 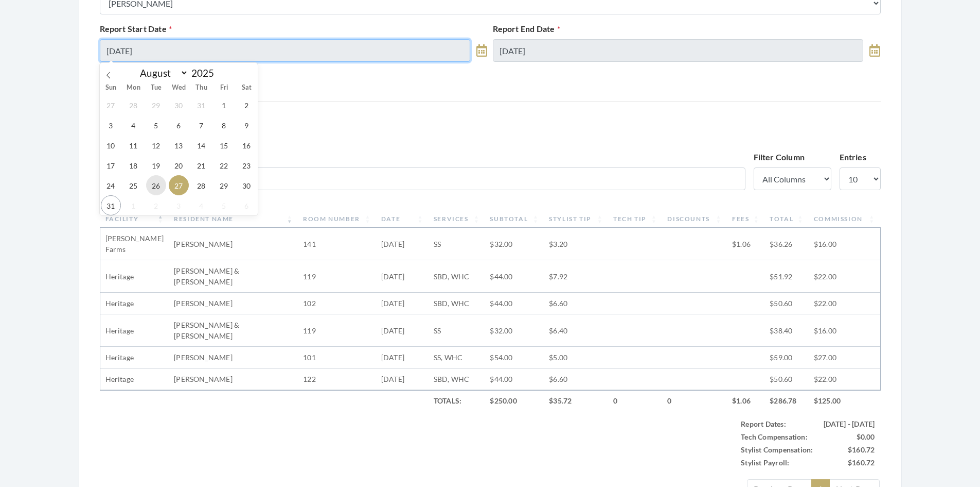 I want to click on span: Mon, so click(x=133, y=87).